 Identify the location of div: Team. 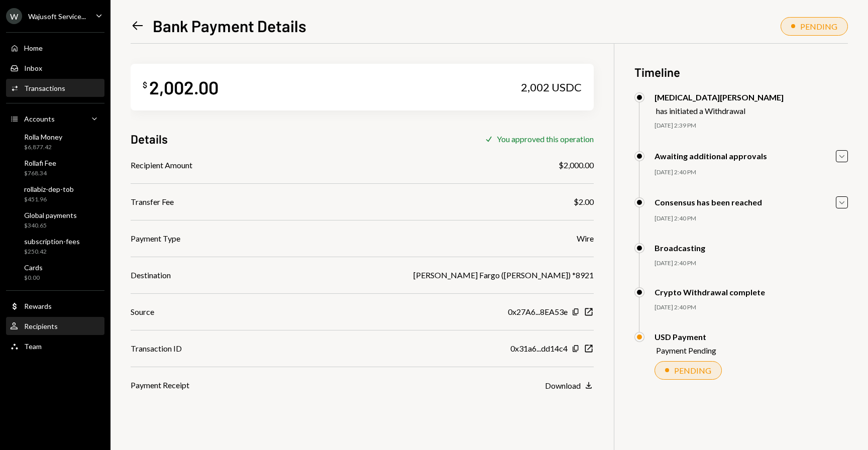
(33, 346).